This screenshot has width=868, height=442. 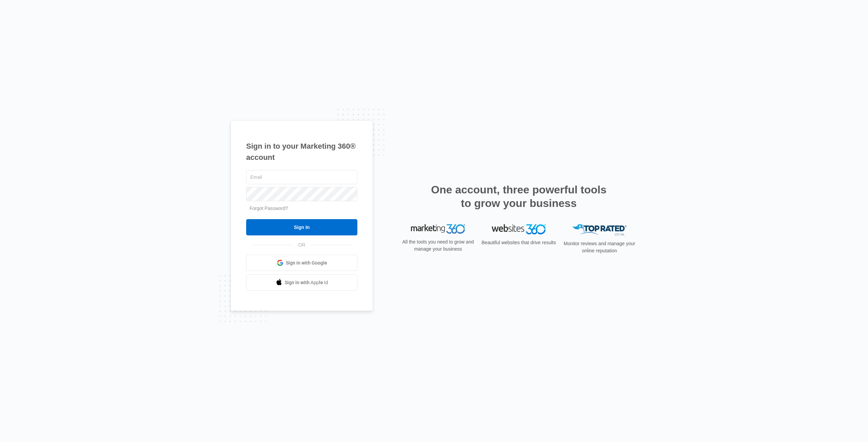 I want to click on h1: Sign in to your Marketing 360® account, so click(x=302, y=152).